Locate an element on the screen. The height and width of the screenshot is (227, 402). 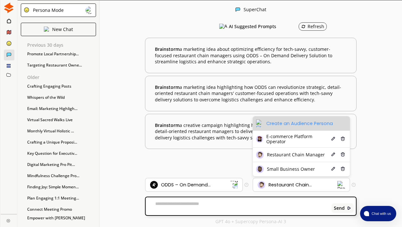
button: atlas-launcher is located at coordinates (378, 214).